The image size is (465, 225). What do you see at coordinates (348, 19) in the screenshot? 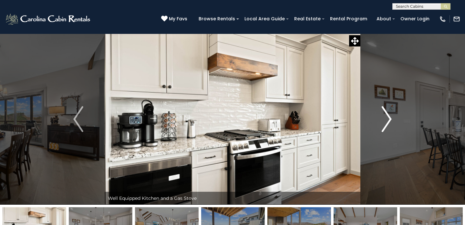
I see `a: Rental Program` at bounding box center [348, 19].